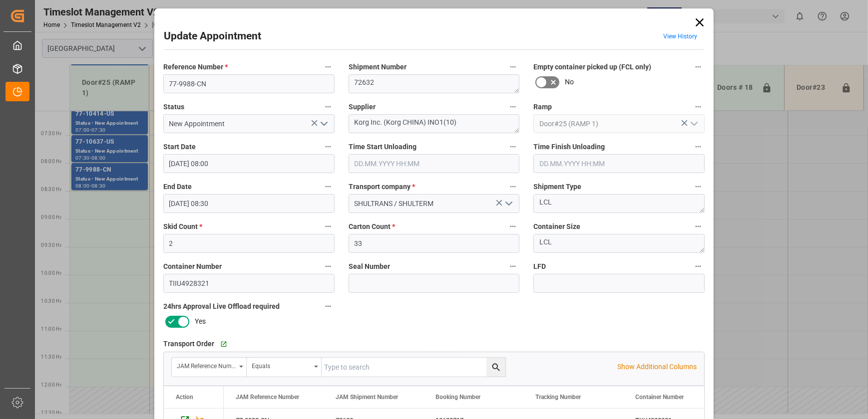 This screenshot has width=868, height=419. I want to click on span: Container Size, so click(557, 227).